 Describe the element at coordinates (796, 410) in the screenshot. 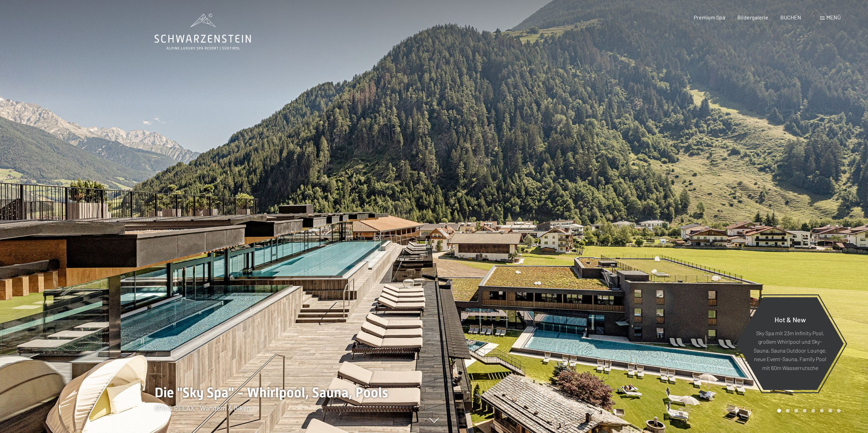

I see `div: Carousel Page 3` at that location.